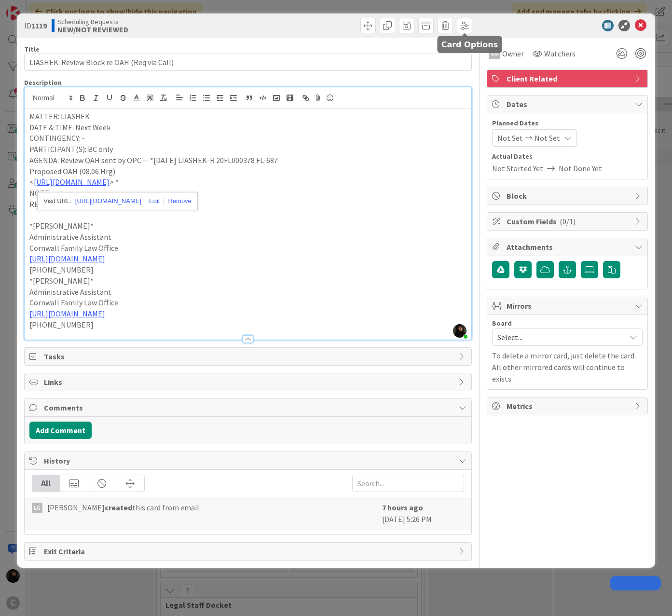 This screenshot has height=616, width=672. I want to click on span: Block, so click(569, 195).